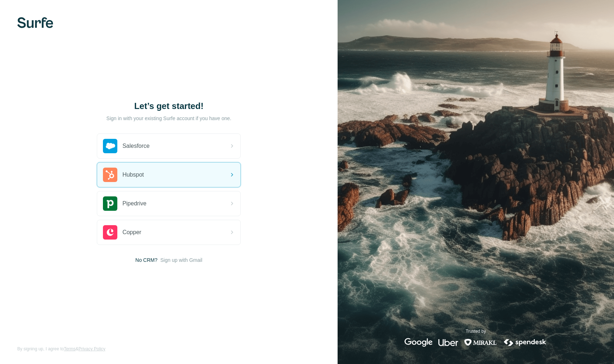 This screenshot has width=614, height=364. I want to click on a: Privacy Policy, so click(92, 349).